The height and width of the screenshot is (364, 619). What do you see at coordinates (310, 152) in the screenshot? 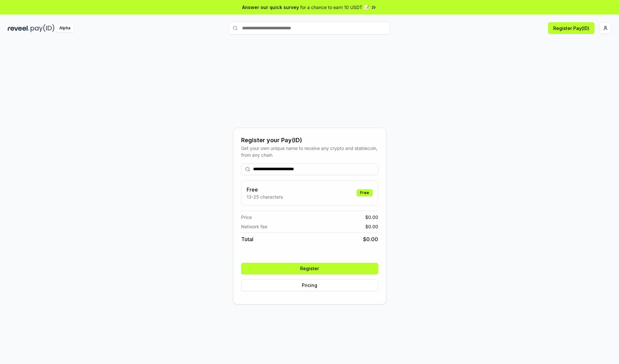
I see `div: Get your own unique name to receive any crypto and stablecoin, from any chain` at bounding box center [310, 152].